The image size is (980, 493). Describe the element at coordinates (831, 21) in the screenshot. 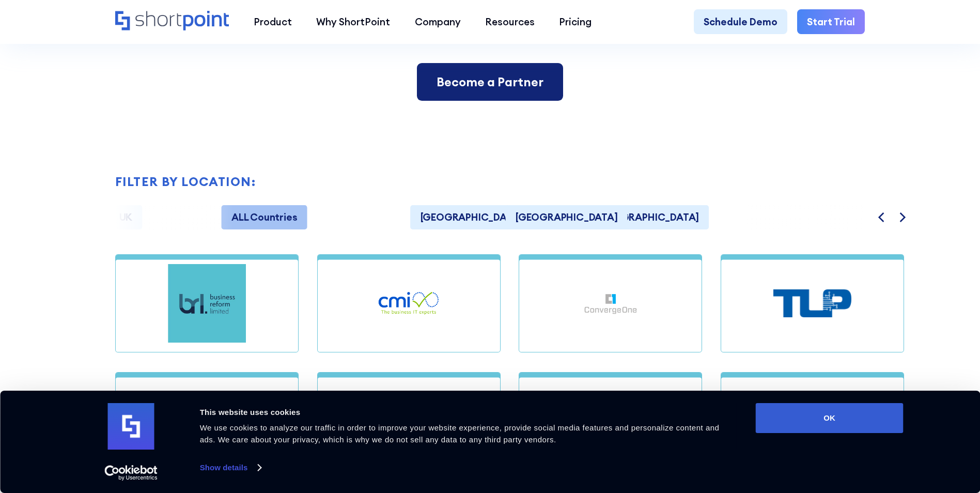

I see `a: Start Trial` at that location.